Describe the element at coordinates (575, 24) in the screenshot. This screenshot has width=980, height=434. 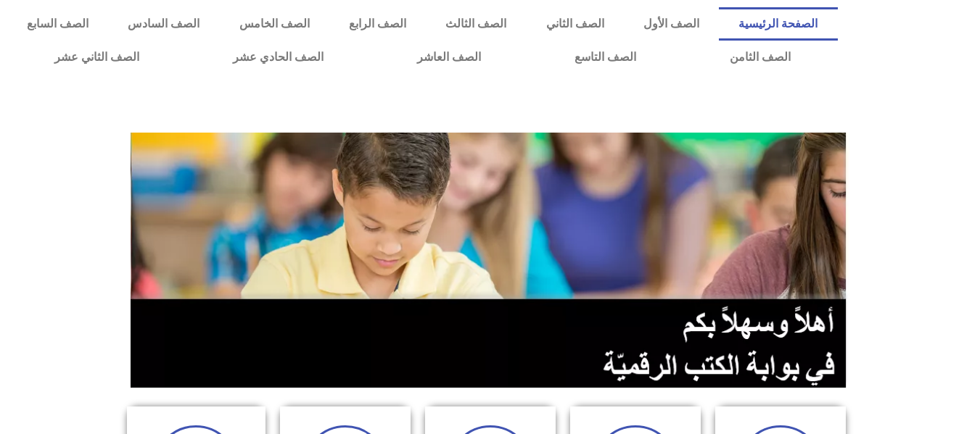
I see `a: الصف الثاني` at that location.